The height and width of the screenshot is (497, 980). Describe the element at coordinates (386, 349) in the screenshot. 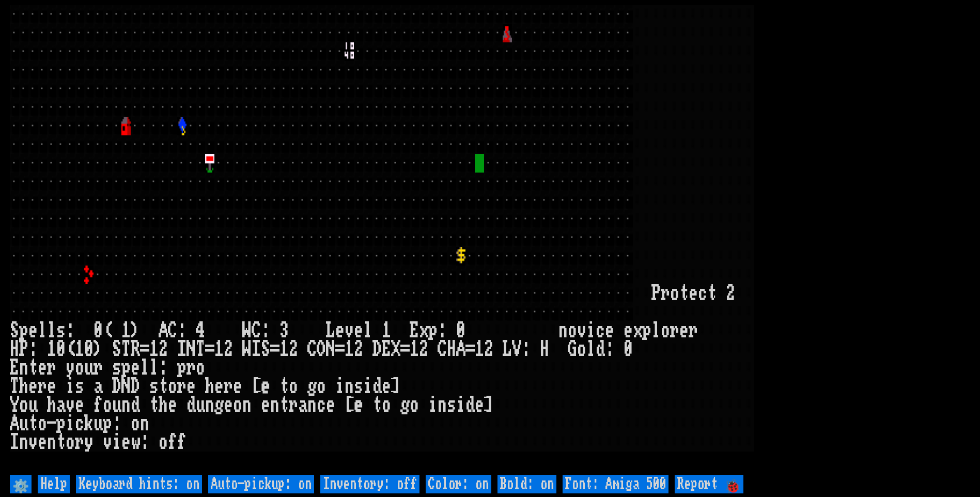

I see `div: E` at that location.